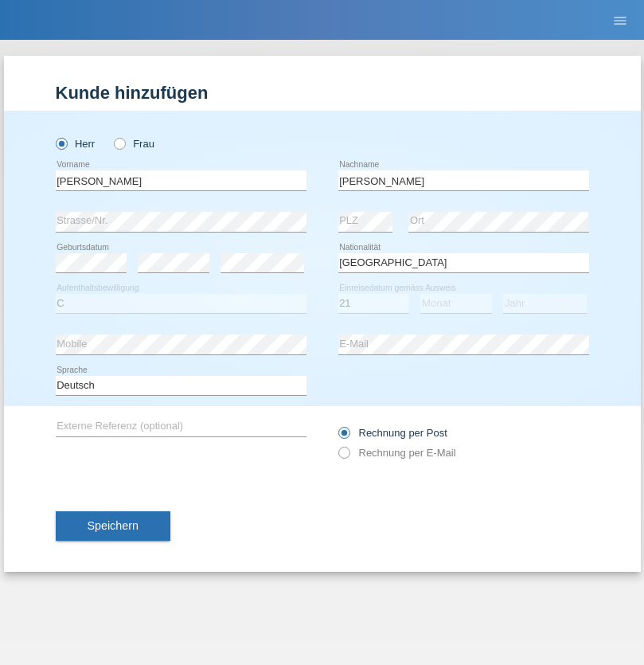 Image resolution: width=644 pixels, height=665 pixels. I want to click on span: Speichern, so click(113, 525).